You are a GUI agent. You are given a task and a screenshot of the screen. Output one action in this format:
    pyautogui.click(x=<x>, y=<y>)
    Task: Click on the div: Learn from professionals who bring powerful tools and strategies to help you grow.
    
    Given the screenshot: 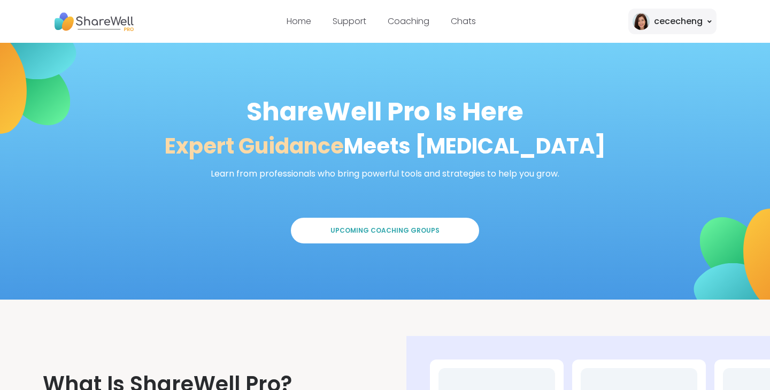 What is the action you would take?
    pyautogui.click(x=385, y=174)
    